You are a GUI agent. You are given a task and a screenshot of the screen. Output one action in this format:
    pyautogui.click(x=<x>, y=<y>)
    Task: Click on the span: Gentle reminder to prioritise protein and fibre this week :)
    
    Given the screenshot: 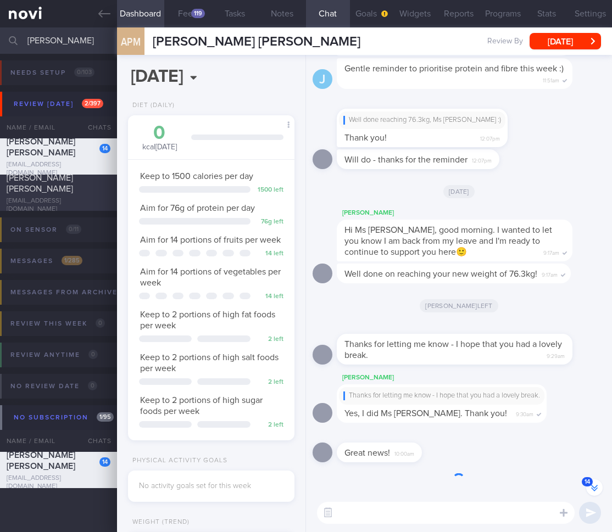 What is the action you would take?
    pyautogui.click(x=454, y=69)
    